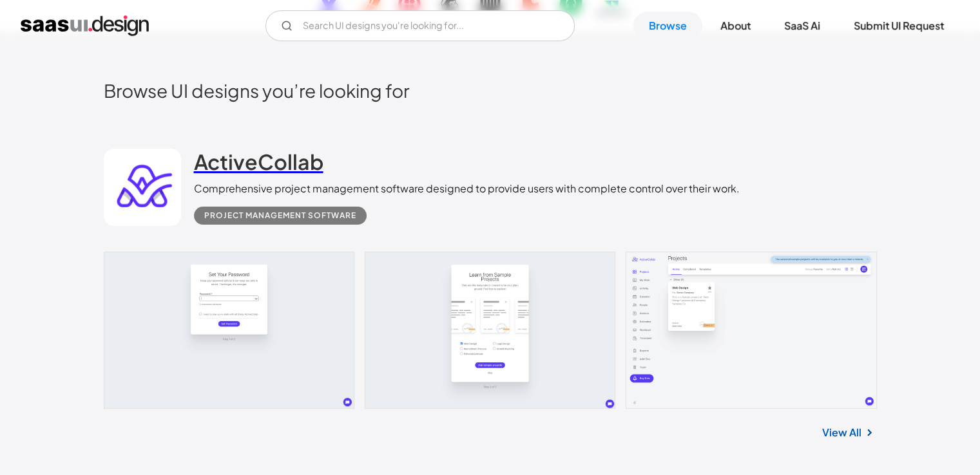 This screenshot has width=980, height=475. What do you see at coordinates (735, 26) in the screenshot?
I see `a: About` at bounding box center [735, 26].